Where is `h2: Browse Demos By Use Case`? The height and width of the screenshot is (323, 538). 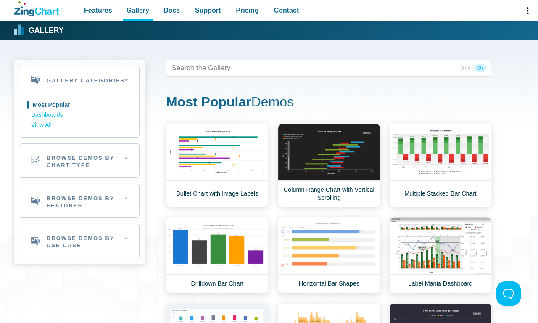 h2: Browse Demos By Use Case is located at coordinates (79, 241).